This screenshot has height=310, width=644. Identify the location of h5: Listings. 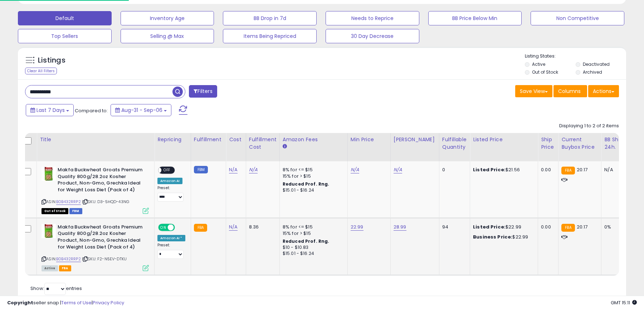
(51, 61).